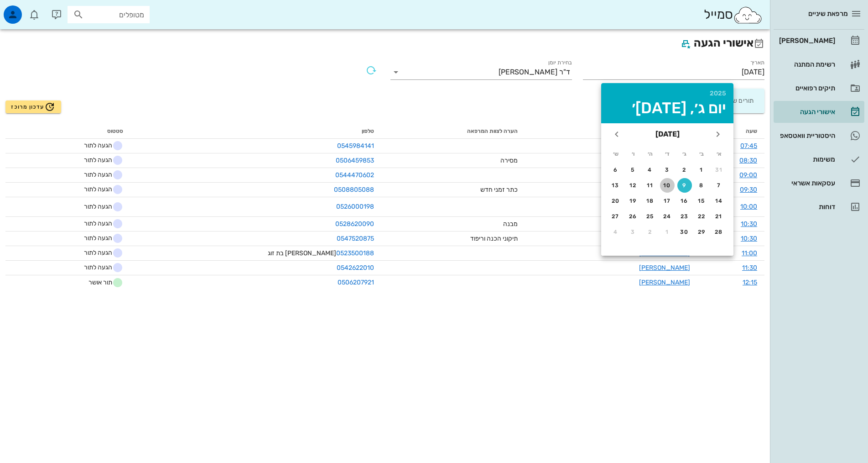 Image resolution: width=868 pixels, height=463 pixels. Describe the element at coordinates (819, 159) in the screenshot. I see `a: משימות` at that location.